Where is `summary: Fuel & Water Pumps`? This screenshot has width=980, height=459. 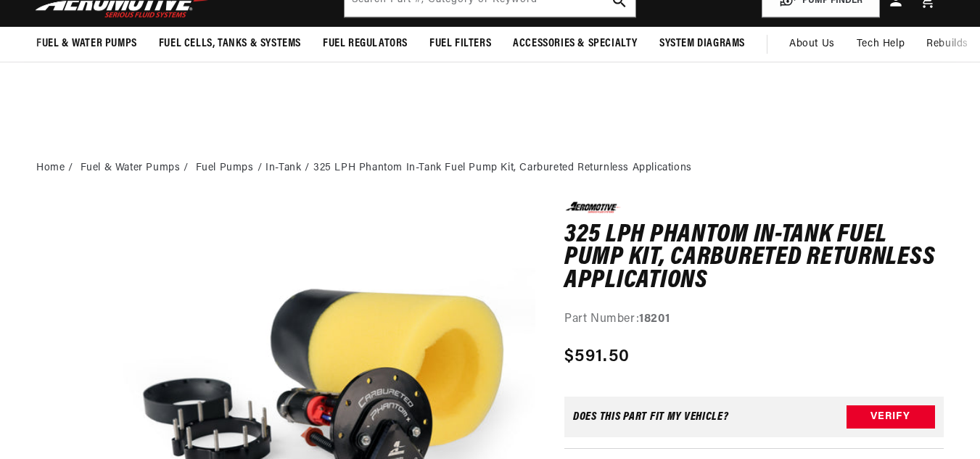
summary: Fuel & Water Pumps is located at coordinates (87, 43).